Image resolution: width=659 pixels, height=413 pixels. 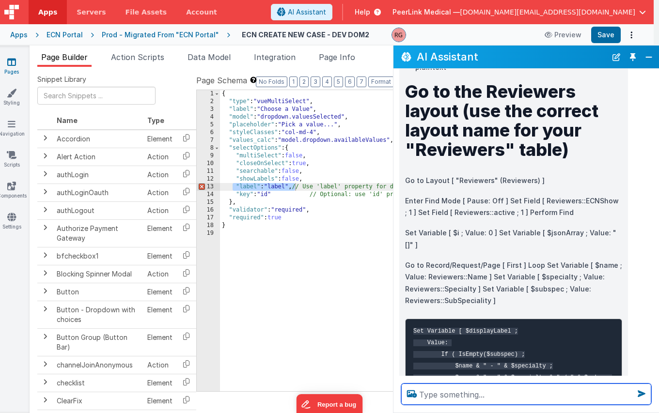 I want to click on span: AI Assistant, so click(x=307, y=12).